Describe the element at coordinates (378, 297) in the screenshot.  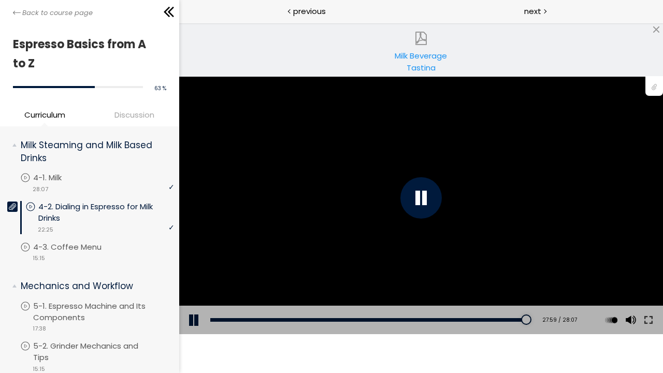
I see `div: 27:59 / 28:07` at that location.